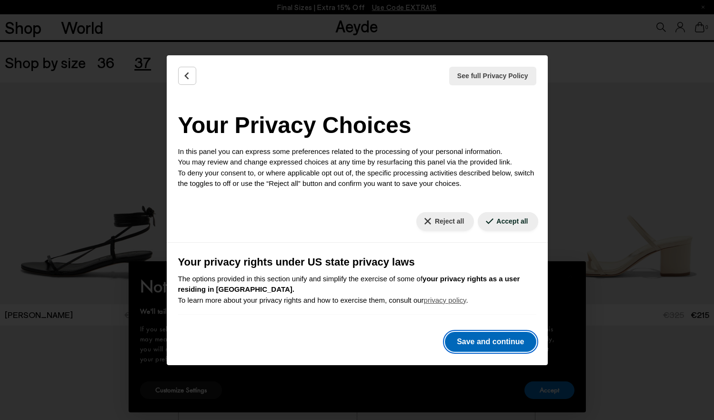  I want to click on button: Save and continue, so click(490, 342).